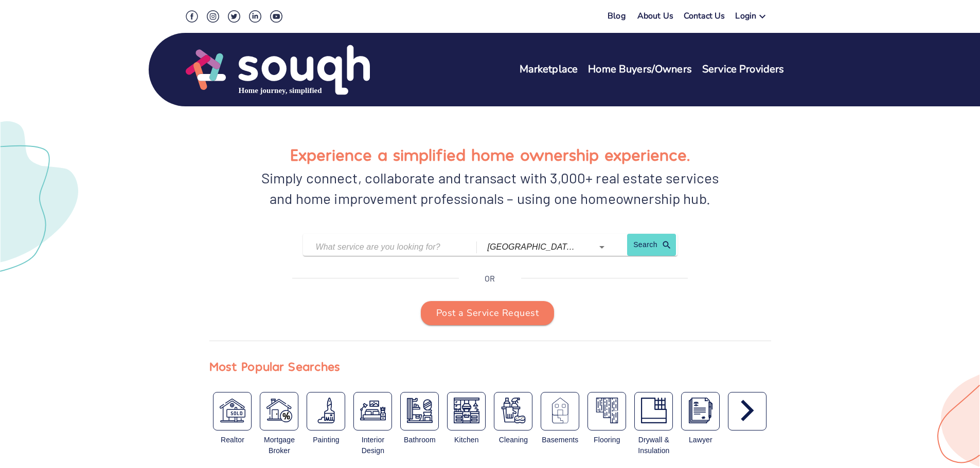 The height and width of the screenshot is (468, 980). I want to click on button: Real Estate Lawyer, so click(700, 412).